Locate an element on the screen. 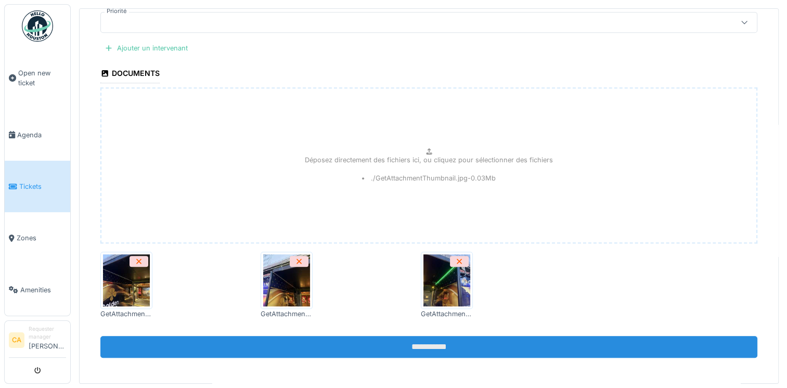 This screenshot has width=787, height=388. img: 3y7kv55ligcu2cbo29dmg1k83bhh is located at coordinates (447, 280).